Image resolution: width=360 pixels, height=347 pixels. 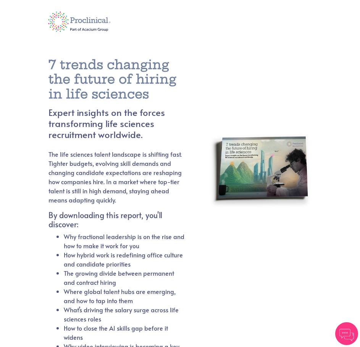 What do you see at coordinates (117, 220) in the screenshot?
I see `h5: By downloading this report, you'll discover:` at bounding box center [117, 220].